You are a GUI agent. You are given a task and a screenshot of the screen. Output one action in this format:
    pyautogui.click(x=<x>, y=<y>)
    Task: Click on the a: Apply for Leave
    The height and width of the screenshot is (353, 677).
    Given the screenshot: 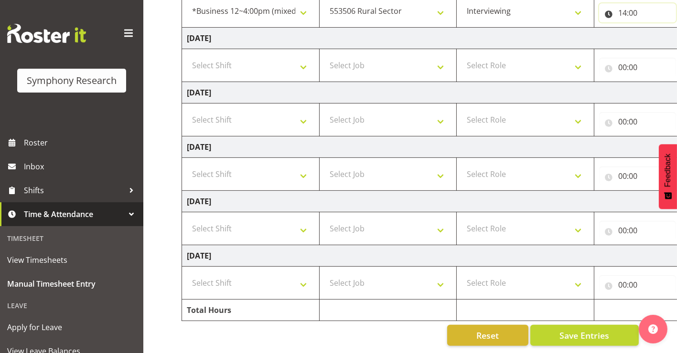 What is the action you would take?
    pyautogui.click(x=72, y=328)
    